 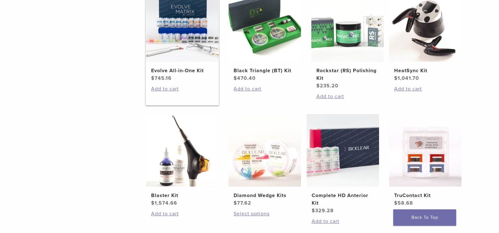 What do you see at coordinates (265, 160) in the screenshot?
I see `a: Diamond Wedge KitsDiamond Wedge Kits $77.62` at bounding box center [265, 160].